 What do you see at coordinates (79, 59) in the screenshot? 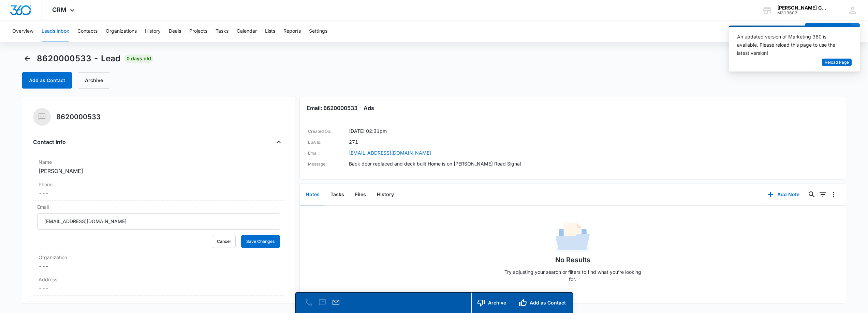
I see `span: 8620000533 - Lead` at bounding box center [79, 59].